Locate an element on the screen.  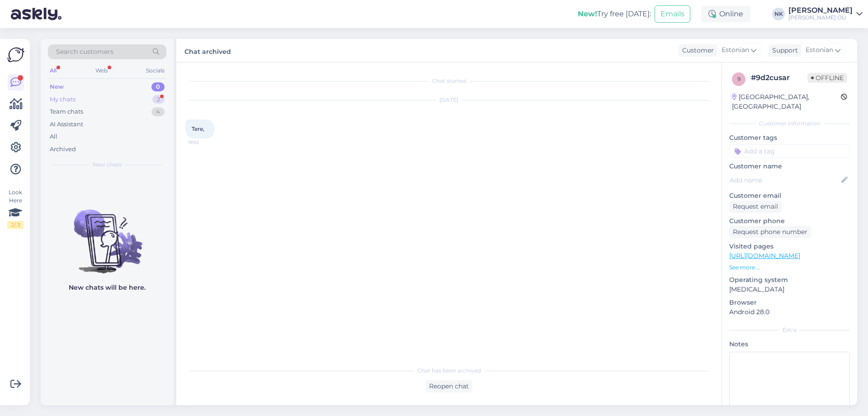
p: Visited pages is located at coordinates (789, 246).